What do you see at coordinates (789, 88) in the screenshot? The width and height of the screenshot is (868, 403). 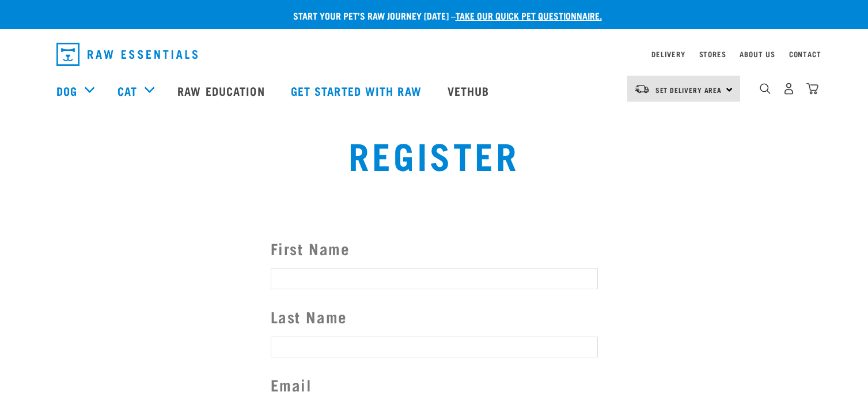 I see `img: user.png` at bounding box center [789, 88].